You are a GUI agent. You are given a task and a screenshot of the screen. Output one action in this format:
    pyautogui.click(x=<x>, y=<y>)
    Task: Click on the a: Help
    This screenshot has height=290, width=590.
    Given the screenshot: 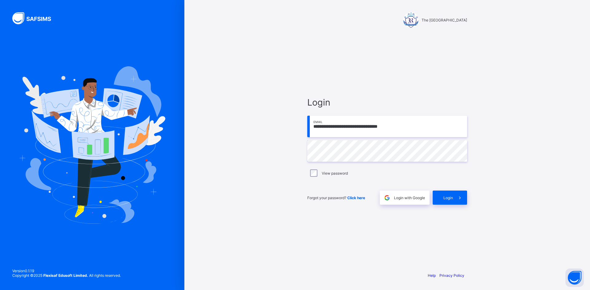 What is the action you would take?
    pyautogui.click(x=432, y=276)
    